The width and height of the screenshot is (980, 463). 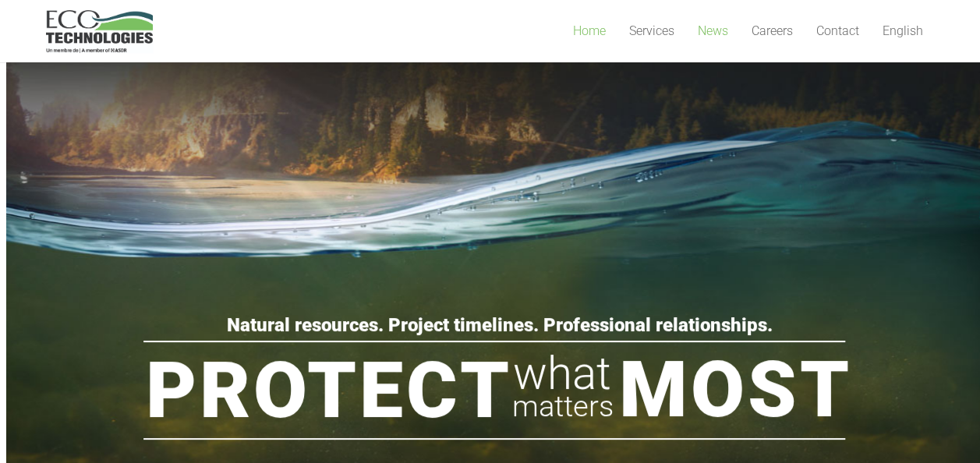 I want to click on a: logo_EcoTech_ASDR_RGB, so click(x=100, y=31).